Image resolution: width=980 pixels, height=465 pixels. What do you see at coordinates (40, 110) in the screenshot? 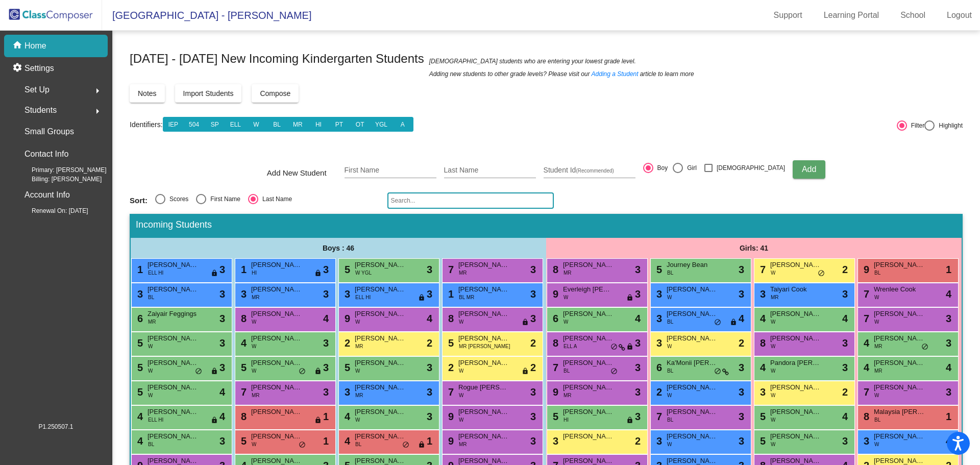
I see `span: Students` at bounding box center [40, 110].